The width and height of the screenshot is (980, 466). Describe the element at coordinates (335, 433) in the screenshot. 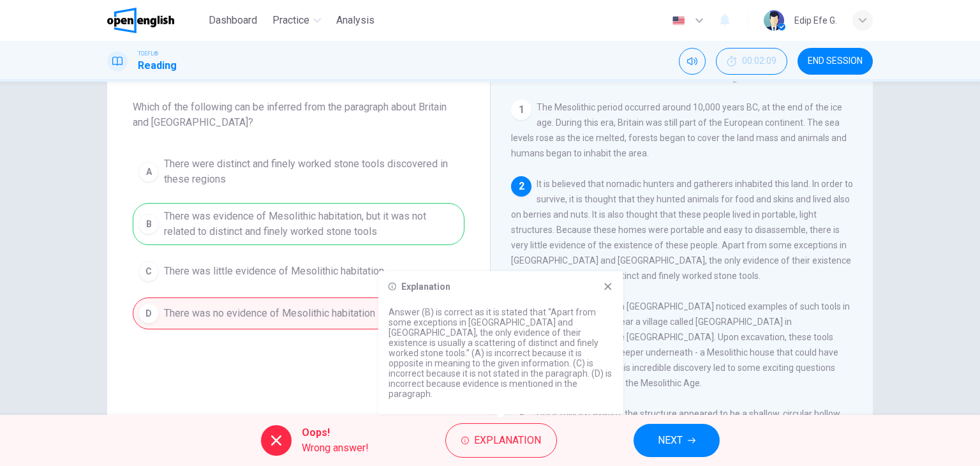

I see `span: Oops!` at that location.